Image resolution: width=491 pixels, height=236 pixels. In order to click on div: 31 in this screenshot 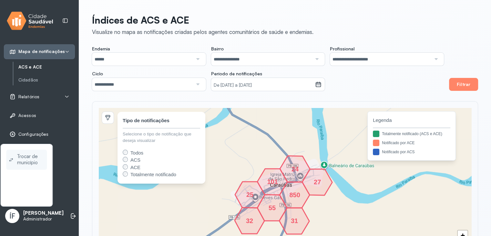, I will do `click(294, 220)`.